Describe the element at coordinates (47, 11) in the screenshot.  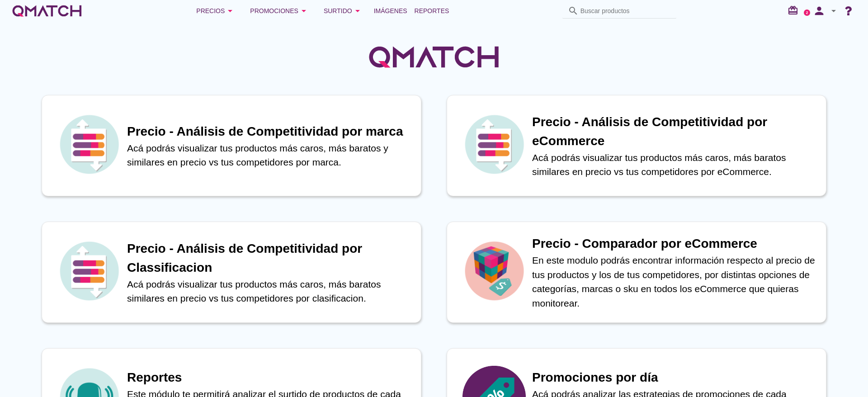
I see `div: white-qmatch-logo` at that location.